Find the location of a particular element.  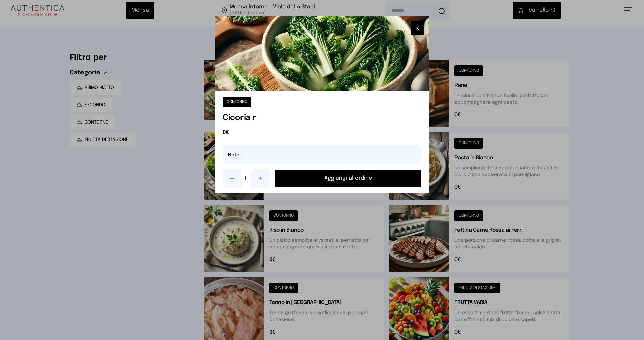

h1: Cicoria r is located at coordinates (322, 118).